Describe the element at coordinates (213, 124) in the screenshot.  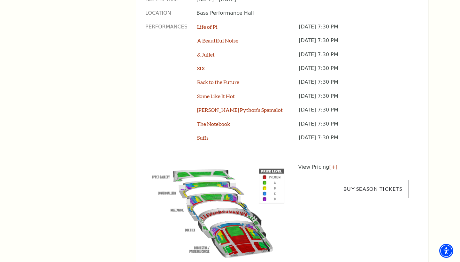
I see `a: The Notebook` at that location.